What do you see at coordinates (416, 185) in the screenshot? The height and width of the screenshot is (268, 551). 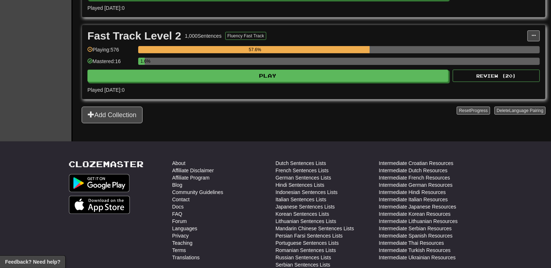 I see `a: Intermediate German Resources` at bounding box center [416, 185].